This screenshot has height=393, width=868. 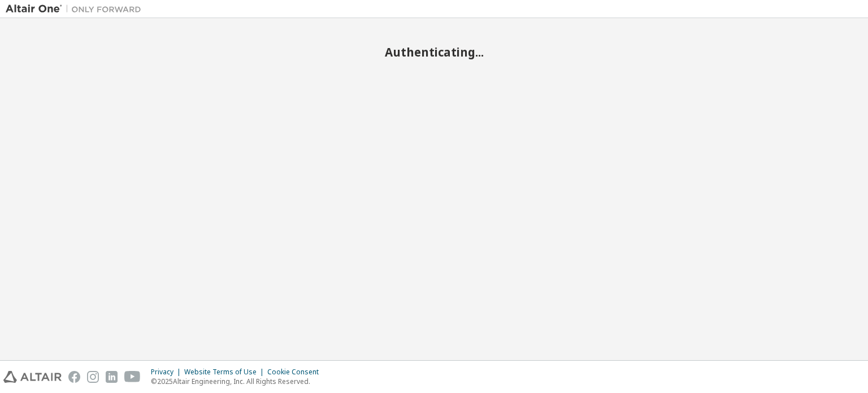 What do you see at coordinates (76, 9) in the screenshot?
I see `img: Altair One` at bounding box center [76, 9].